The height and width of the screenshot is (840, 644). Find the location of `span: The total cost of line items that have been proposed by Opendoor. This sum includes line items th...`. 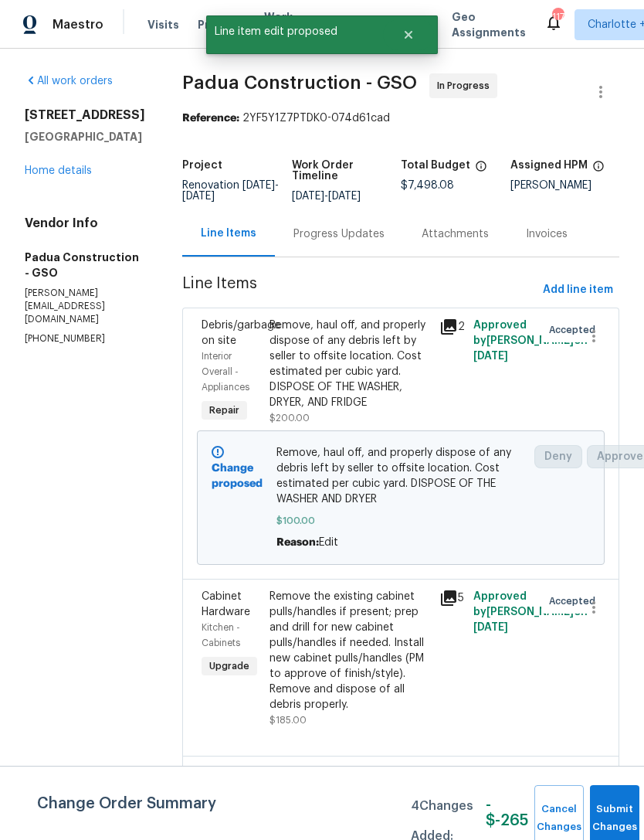

span: The total cost of line items that have been proposed by Opendoor. This sum includes line items th... is located at coordinates (481, 170).